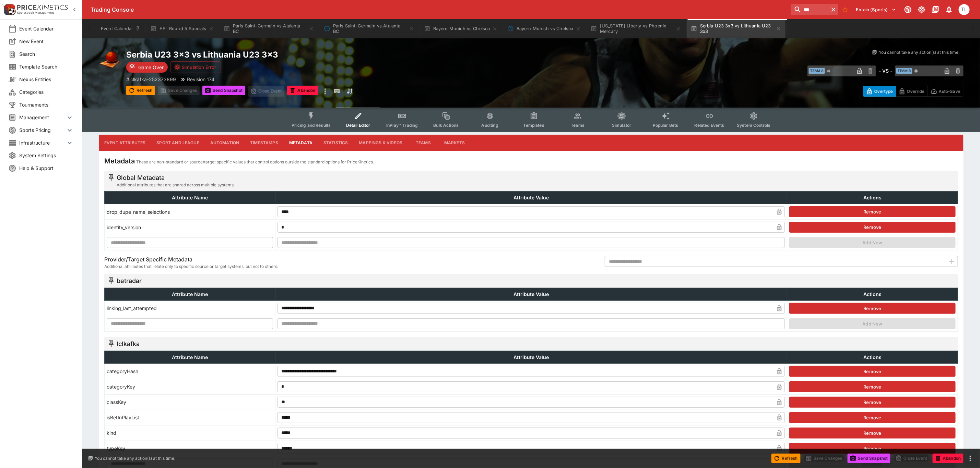 This screenshot has width=980, height=468. I want to click on td: linking_last_attempted, so click(190, 308).